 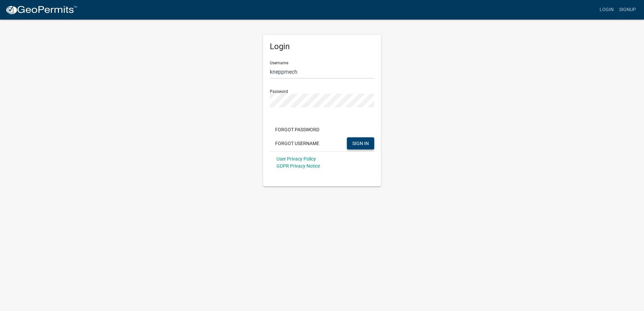 What do you see at coordinates (297, 130) in the screenshot?
I see `button: Forgot Password` at bounding box center [297, 130].